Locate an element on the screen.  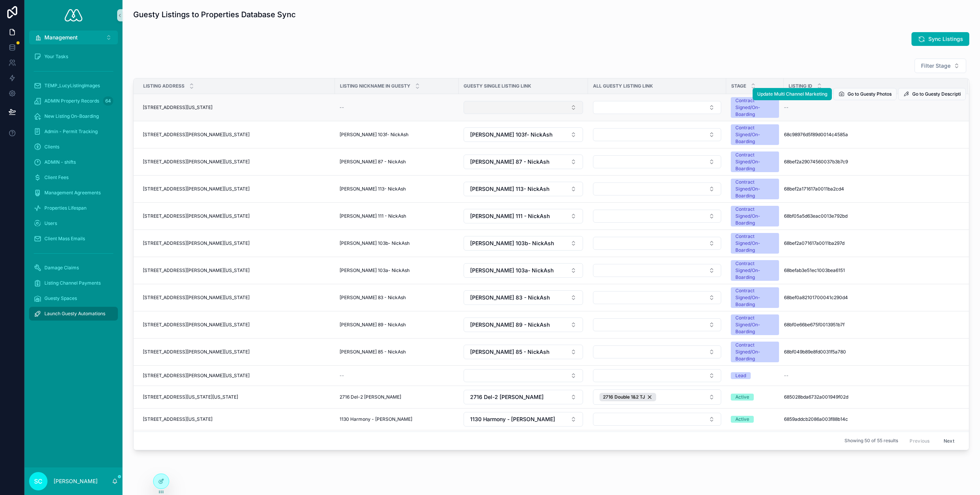
span: Clients is located at coordinates (51, 147).